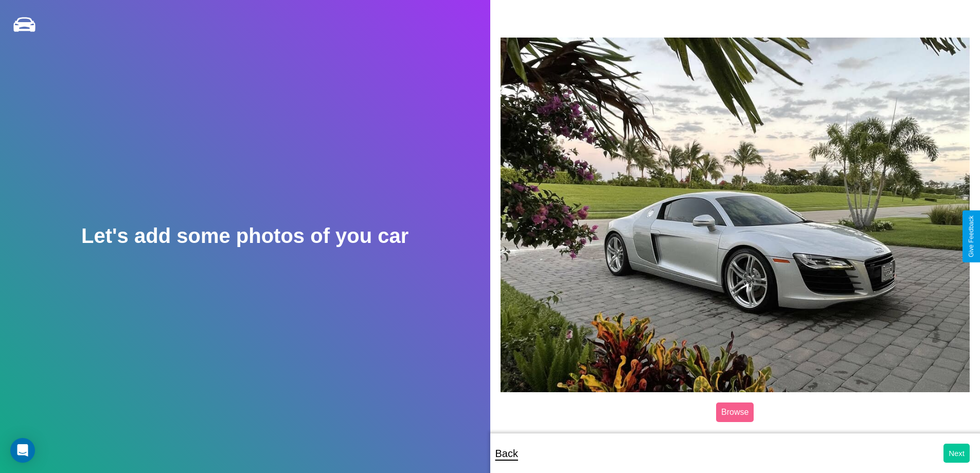 Image resolution: width=980 pixels, height=473 pixels. I want to click on img: posted, so click(735, 214).